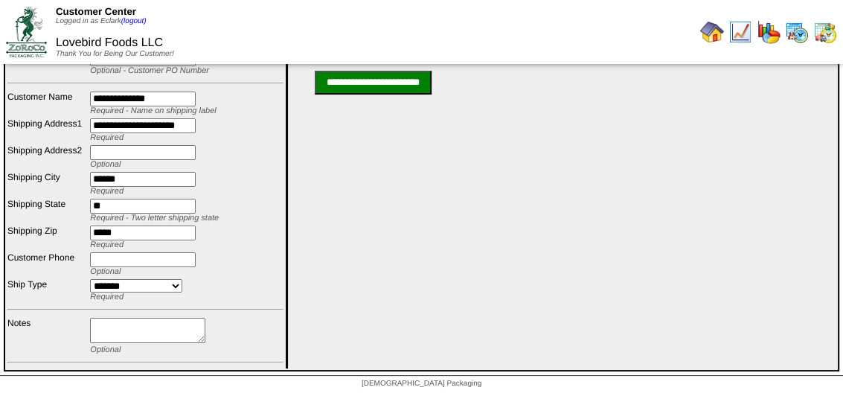 This screenshot has width=843, height=396. Describe the element at coordinates (47, 157) in the screenshot. I see `td: Shipping Address2` at that location.